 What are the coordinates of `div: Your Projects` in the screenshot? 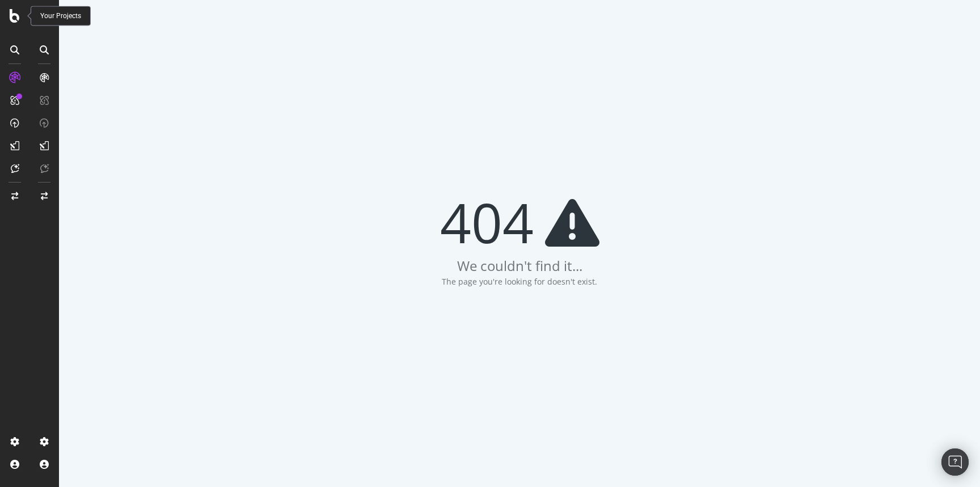 It's located at (61, 16).